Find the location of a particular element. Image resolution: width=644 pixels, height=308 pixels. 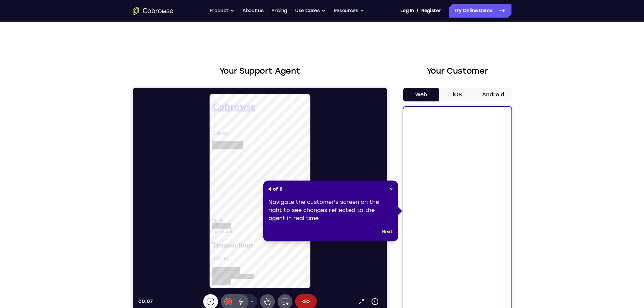

button: Android is located at coordinates (493, 95).